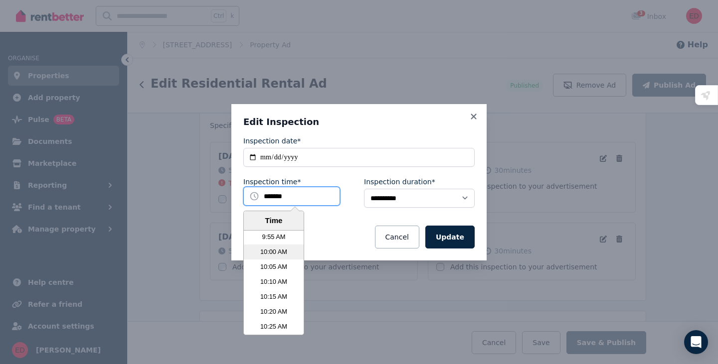 The height and width of the screenshot is (364, 718). I want to click on li: 10:10 AM, so click(274, 282).